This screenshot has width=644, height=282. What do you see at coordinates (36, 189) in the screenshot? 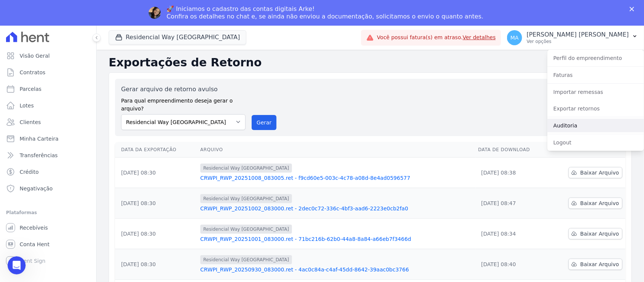
I see `span: Negativação` at bounding box center [36, 189].